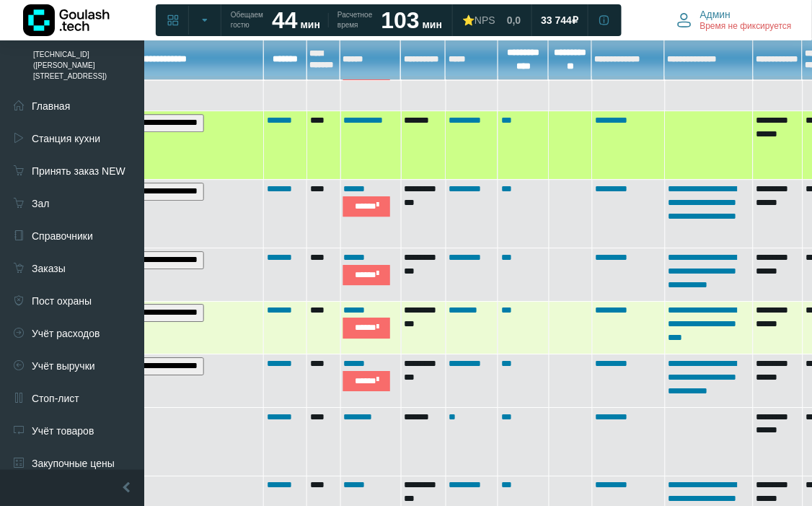 This screenshot has width=812, height=506. Describe the element at coordinates (400, 21) in the screenshot. I see `strong: 103` at that location.